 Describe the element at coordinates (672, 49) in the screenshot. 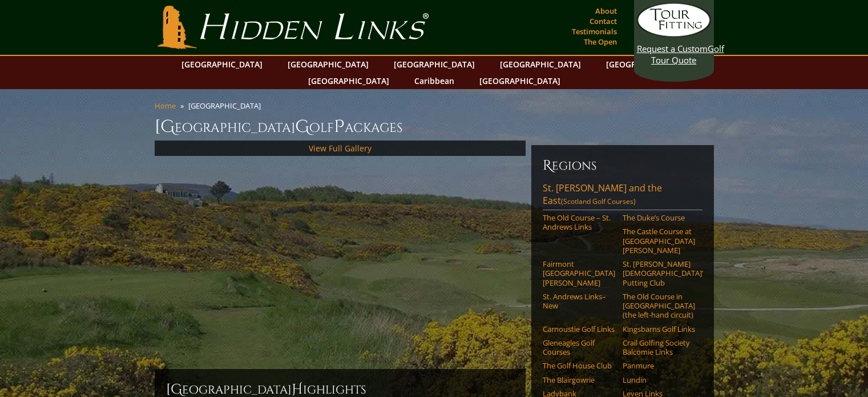

I see `span: Request a Custom` at that location.